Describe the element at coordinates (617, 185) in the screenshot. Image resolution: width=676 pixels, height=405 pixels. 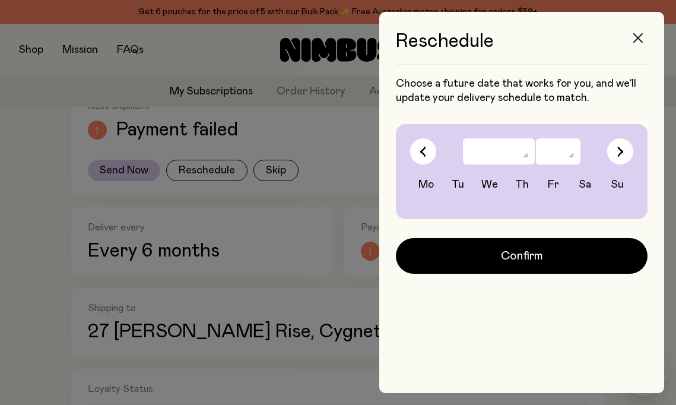
I see `div: Su` at that location.